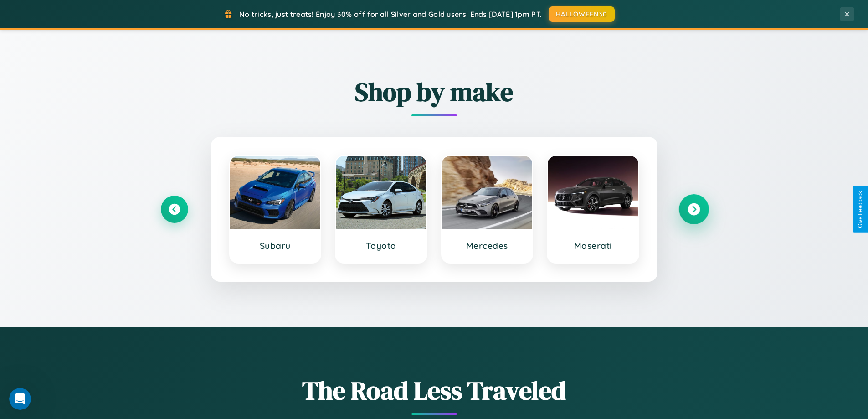 The height and width of the screenshot is (419, 868). Describe the element at coordinates (860, 209) in the screenshot. I see `div: Give Feedback` at that location.